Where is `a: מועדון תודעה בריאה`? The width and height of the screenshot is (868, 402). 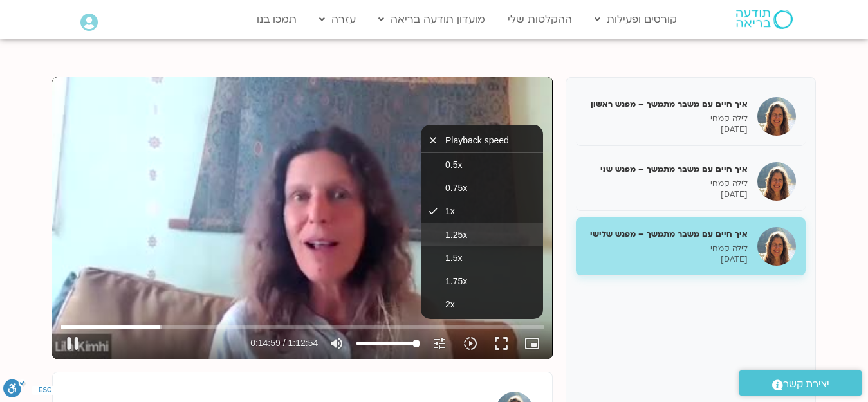 a: מועדון תודעה בריאה is located at coordinates (431, 20).